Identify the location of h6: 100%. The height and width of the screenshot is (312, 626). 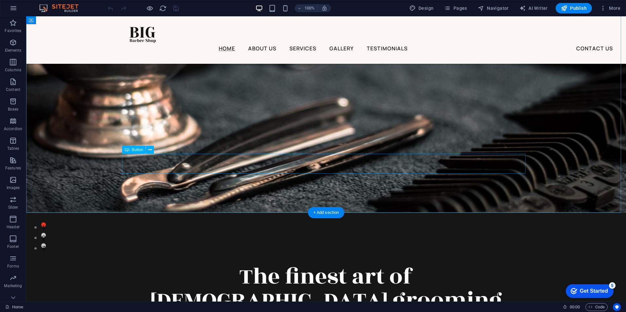
(310, 8).